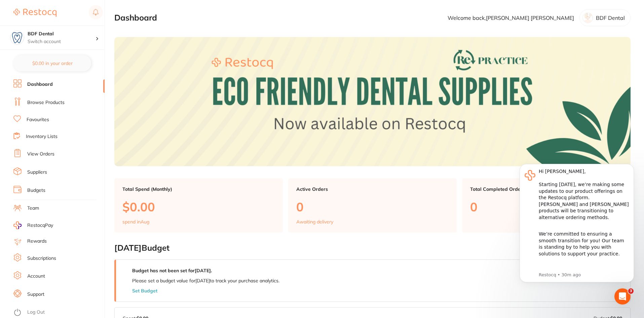 This screenshot has height=318, width=644. Describe the element at coordinates (33, 209) in the screenshot. I see `a: Team` at that location.